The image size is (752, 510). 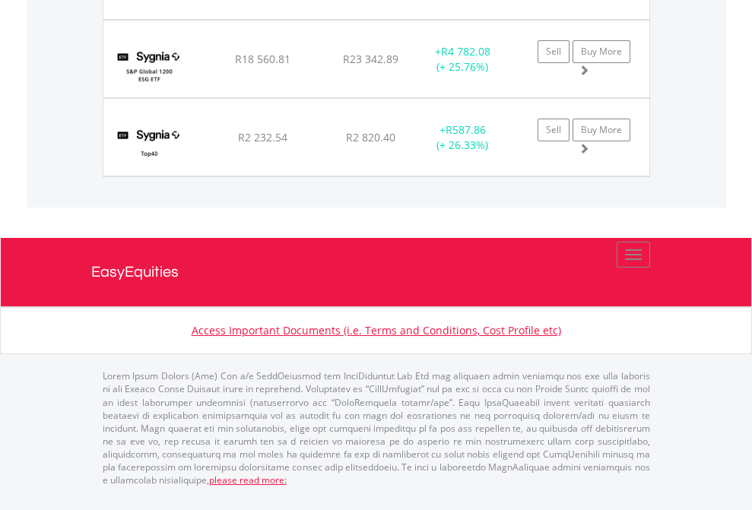 I want to click on span: R2 232.54, so click(x=262, y=137).